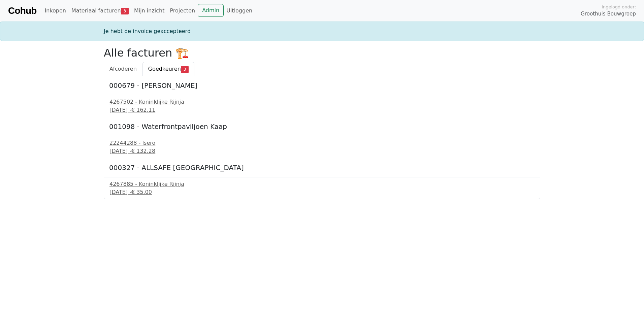  I want to click on span: Afcoderen, so click(123, 69).